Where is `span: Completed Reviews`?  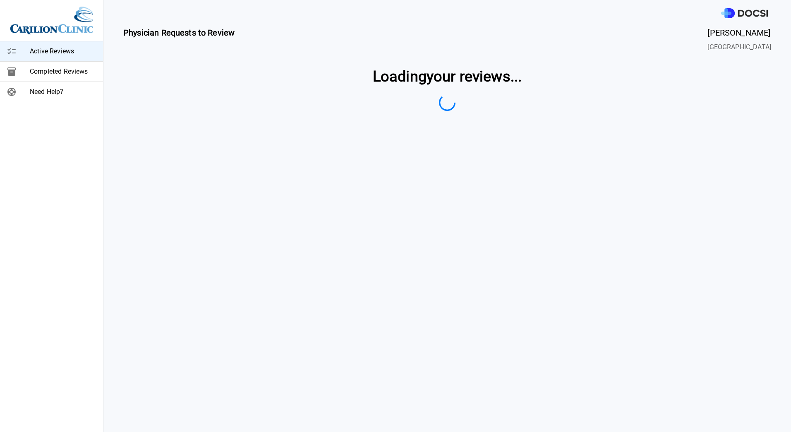
span: Completed Reviews is located at coordinates (63, 72).